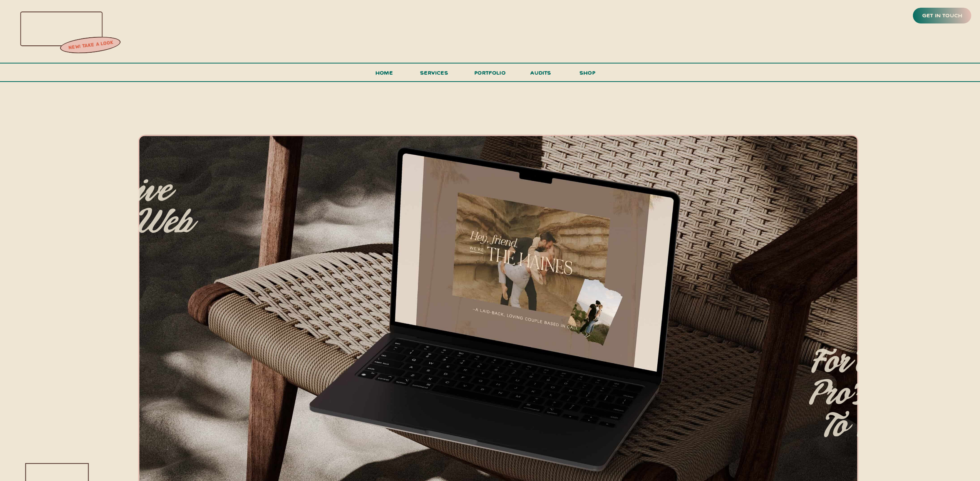 The width and height of the screenshot is (980, 481). Describe the element at coordinates (943, 16) in the screenshot. I see `h3: get in touch` at that location.